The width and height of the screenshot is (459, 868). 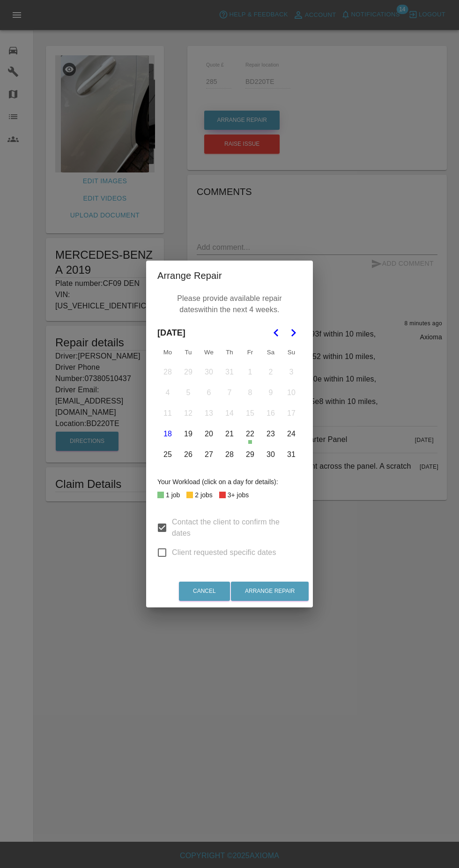 I want to click on div: 3+ jobs, so click(x=238, y=495).